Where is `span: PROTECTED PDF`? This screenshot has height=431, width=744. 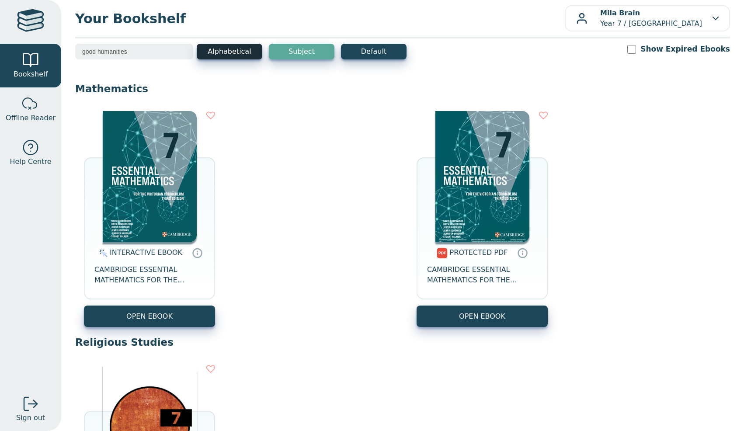
span: PROTECTED PDF is located at coordinates (478, 252).